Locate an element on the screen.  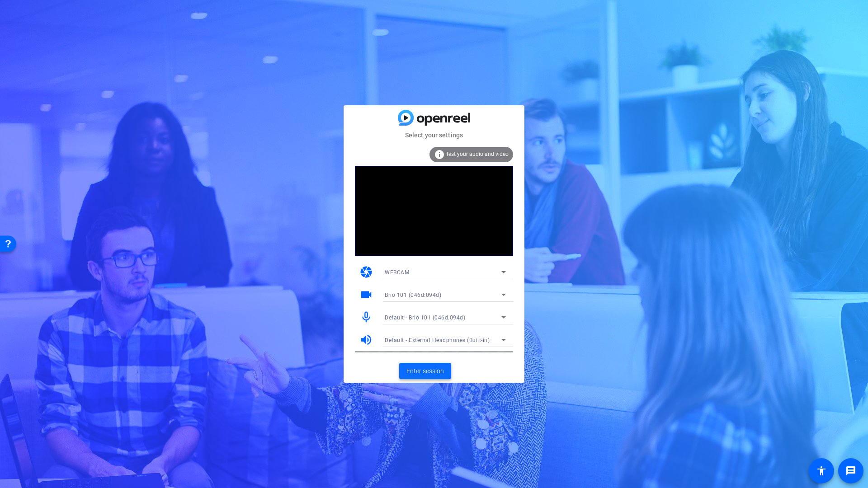
span: Brio 101 (046d:094d) is located at coordinates (413, 295).